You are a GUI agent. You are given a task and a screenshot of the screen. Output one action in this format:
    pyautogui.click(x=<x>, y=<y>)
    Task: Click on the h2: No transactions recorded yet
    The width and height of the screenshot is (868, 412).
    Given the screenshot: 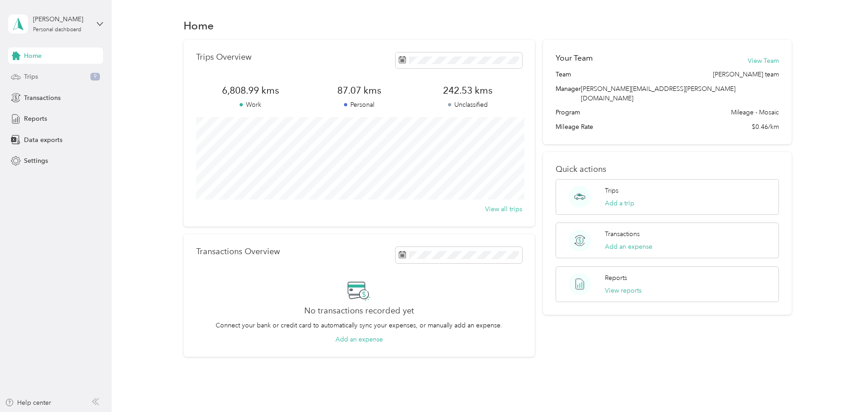 What is the action you would take?
    pyautogui.click(x=359, y=310)
    